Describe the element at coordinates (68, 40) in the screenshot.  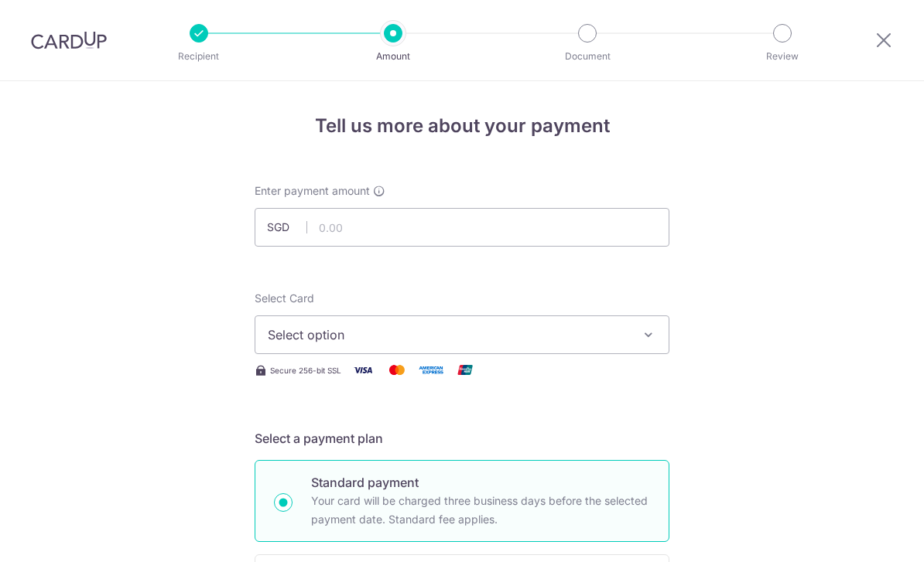
I see `img: CardUp` at that location.